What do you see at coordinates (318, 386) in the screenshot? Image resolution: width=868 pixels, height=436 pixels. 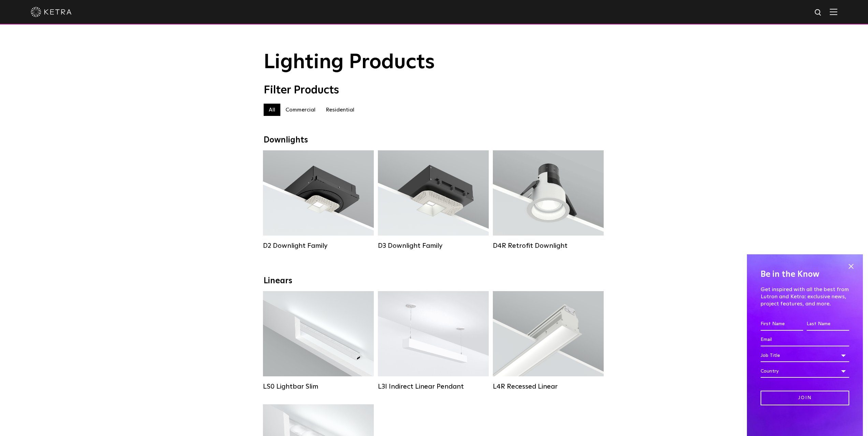 I see `div: LS0 Lightbar Slim` at bounding box center [318, 386].